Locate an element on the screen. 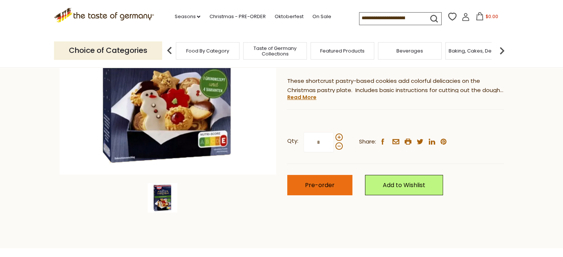  span: Baking, Cakes, Desserts is located at coordinates (477, 51).